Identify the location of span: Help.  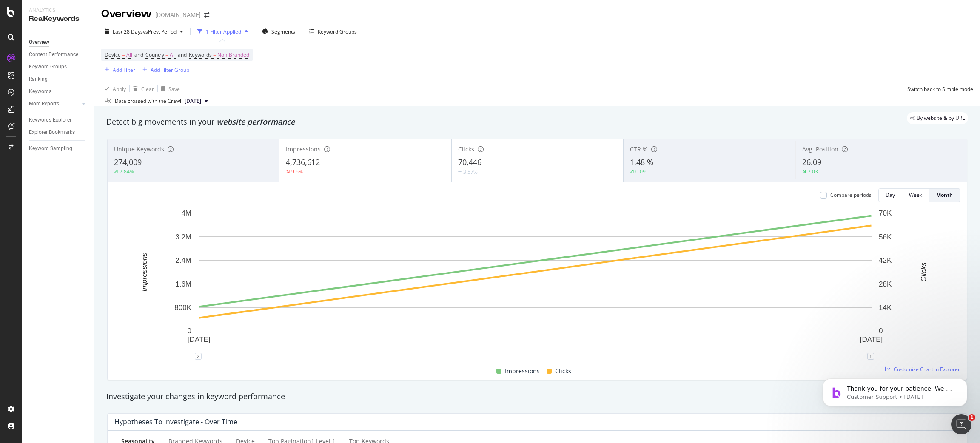
(149, 289).